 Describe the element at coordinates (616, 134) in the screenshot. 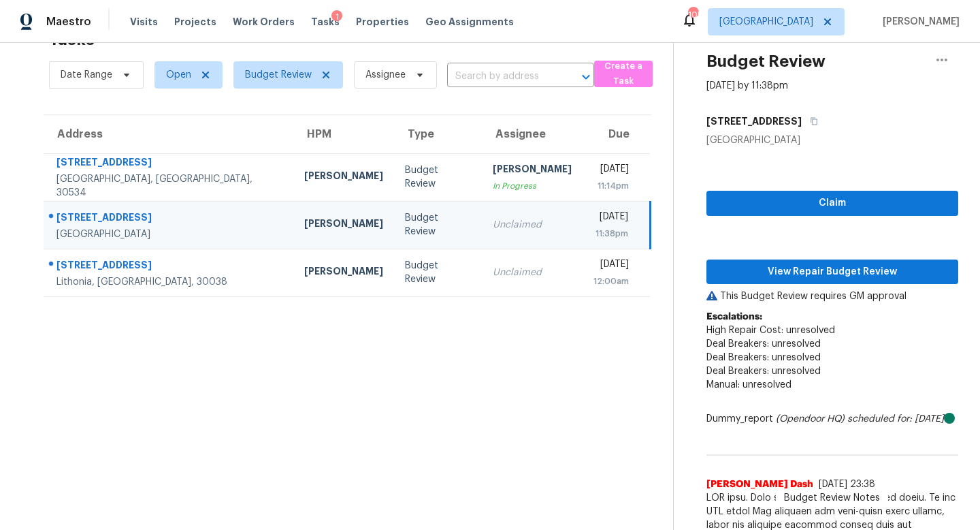

I see `th: Due` at that location.